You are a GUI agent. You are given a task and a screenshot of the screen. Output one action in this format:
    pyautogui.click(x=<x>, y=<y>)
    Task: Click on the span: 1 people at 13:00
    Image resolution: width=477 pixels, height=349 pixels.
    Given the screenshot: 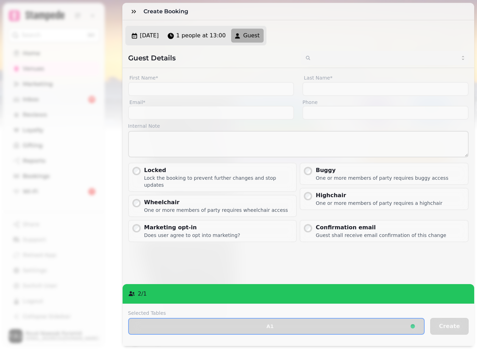 What is the action you would take?
    pyautogui.click(x=201, y=36)
    